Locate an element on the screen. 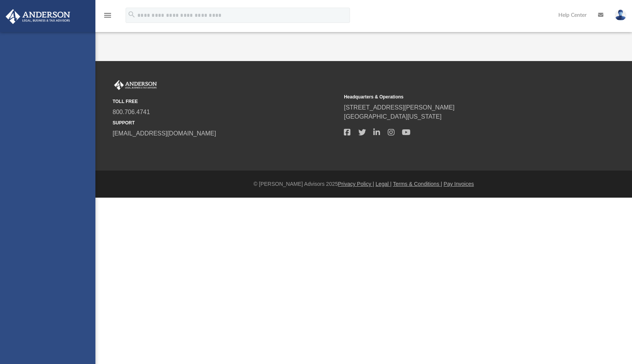  small: Headquarters & Operations is located at coordinates (457, 97).